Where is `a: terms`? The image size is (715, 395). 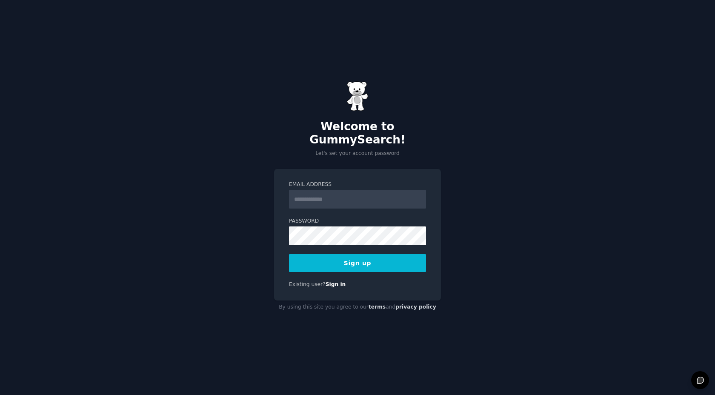 a: terms is located at coordinates (377, 307).